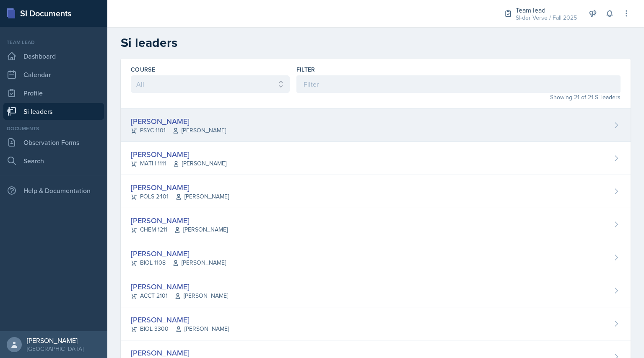 The width and height of the screenshot is (644, 358). I want to click on div: Documents, so click(54, 129).